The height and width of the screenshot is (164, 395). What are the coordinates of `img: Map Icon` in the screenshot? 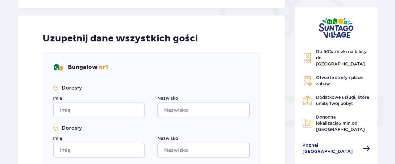 It's located at (308, 123).